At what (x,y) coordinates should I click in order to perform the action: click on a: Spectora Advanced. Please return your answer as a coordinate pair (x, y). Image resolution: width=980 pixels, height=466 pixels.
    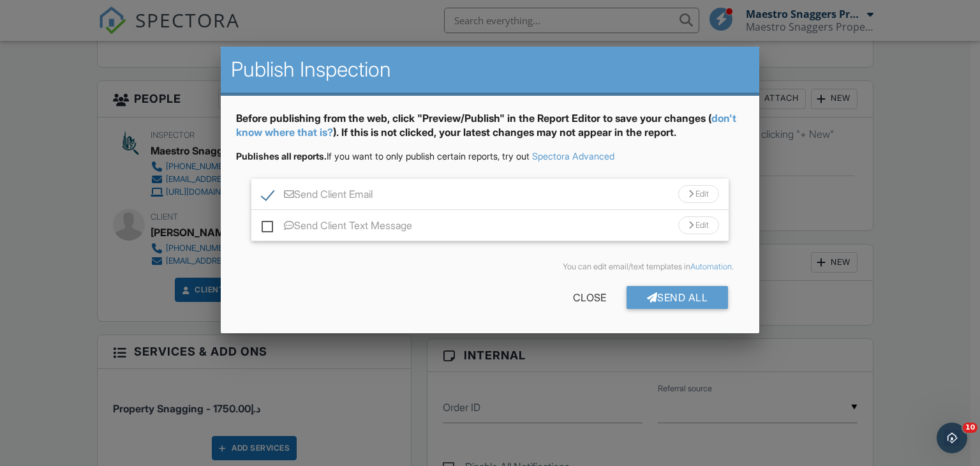
    Looking at the image, I should click on (573, 156).